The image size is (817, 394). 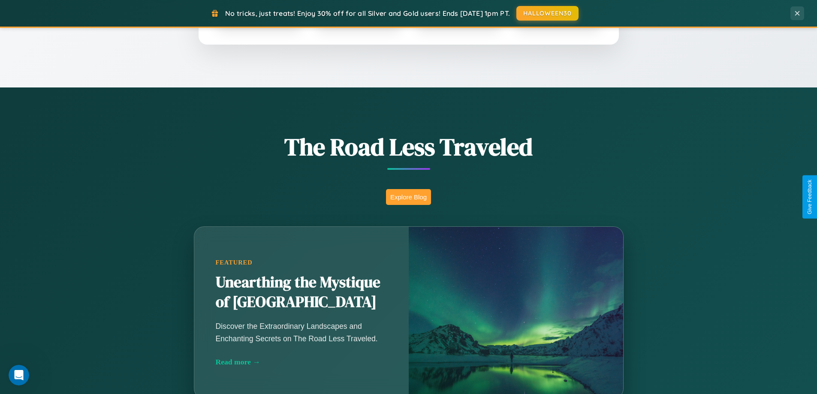 I want to click on button: HALLOWEEN30, so click(x=547, y=13).